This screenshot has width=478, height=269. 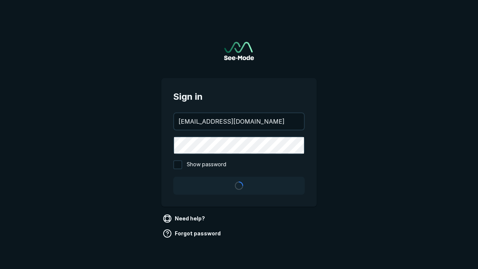 What do you see at coordinates (239, 97) in the screenshot?
I see `span: Sign in` at bounding box center [239, 97].